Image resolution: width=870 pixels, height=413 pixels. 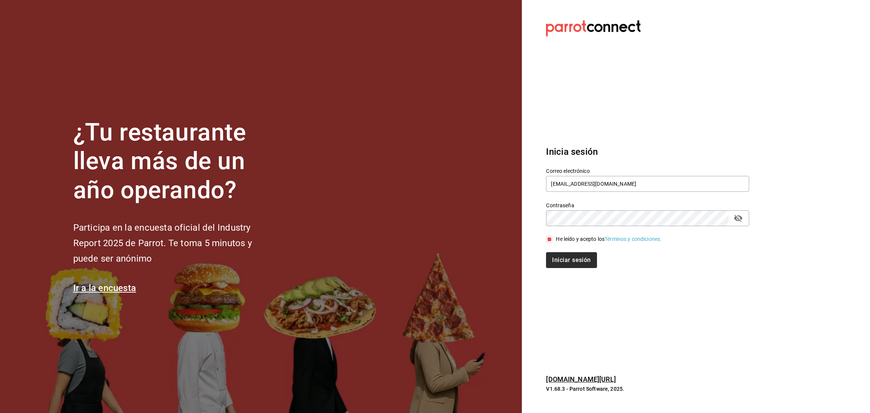 I want to click on button: passwordField, so click(x=738, y=218).